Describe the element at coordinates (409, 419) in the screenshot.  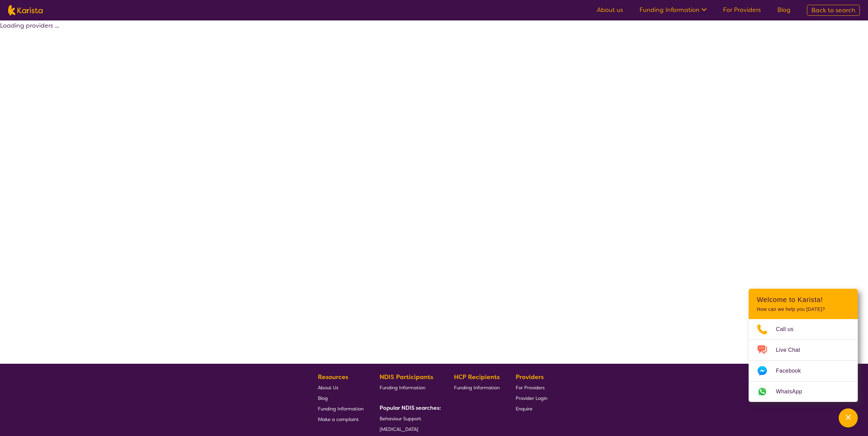
I see `a: Behaviour Support` at that location.